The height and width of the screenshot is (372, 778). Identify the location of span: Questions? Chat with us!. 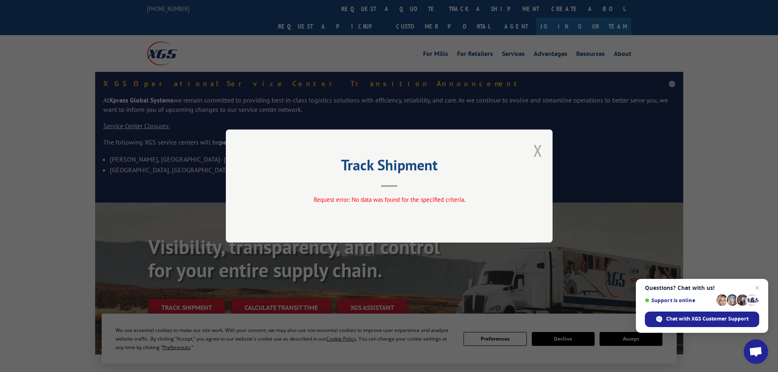
(702, 288).